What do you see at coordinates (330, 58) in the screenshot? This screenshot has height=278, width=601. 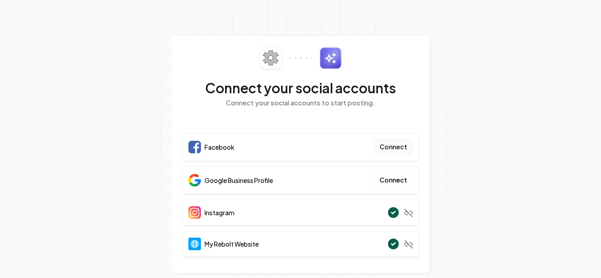 I see `img: sparkles.svg` at bounding box center [330, 58].